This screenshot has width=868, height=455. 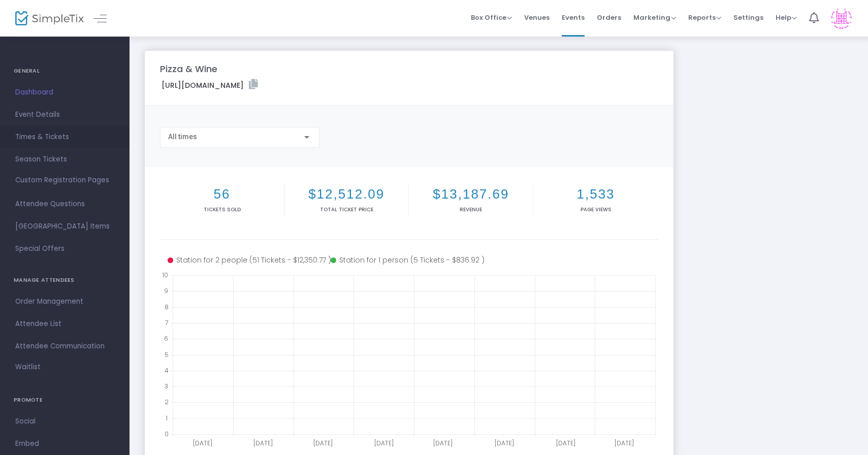 I want to click on h4: PROMOTE, so click(x=64, y=400).